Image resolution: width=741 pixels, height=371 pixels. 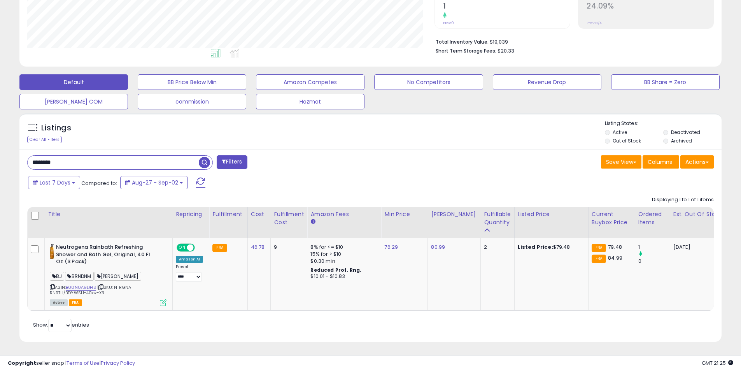 I want to click on div: Current Buybox Price, so click(x=612, y=218).